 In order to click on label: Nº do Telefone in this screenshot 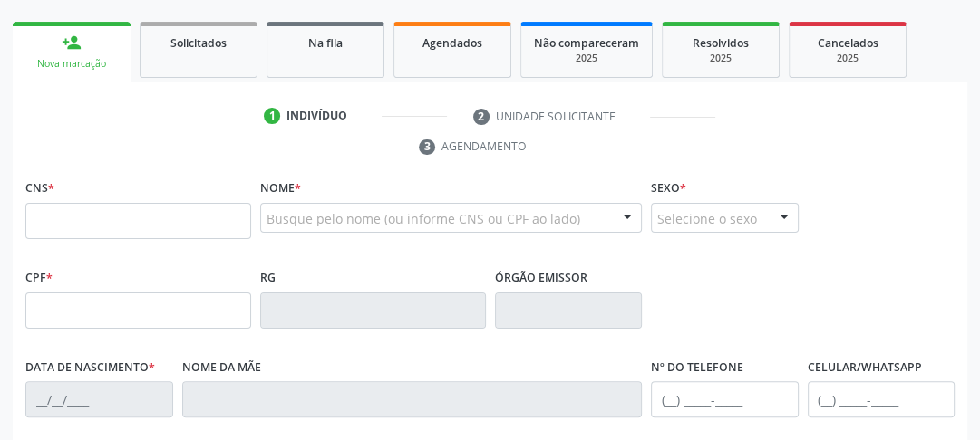, I will do `click(697, 368)`.